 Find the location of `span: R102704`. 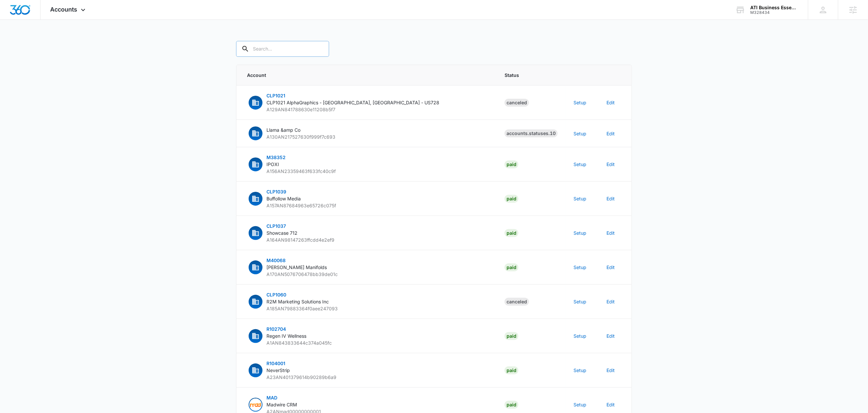

span: R102704 is located at coordinates (276, 328).